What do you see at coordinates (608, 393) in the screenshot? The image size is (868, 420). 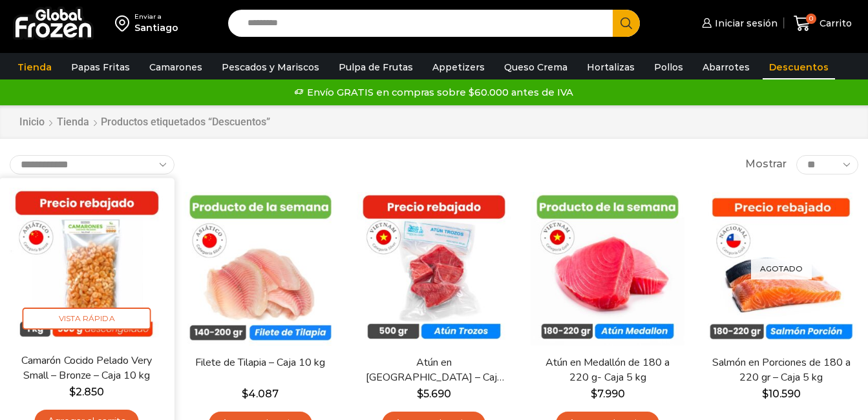 I see `bdi: 7.990` at bounding box center [608, 393].